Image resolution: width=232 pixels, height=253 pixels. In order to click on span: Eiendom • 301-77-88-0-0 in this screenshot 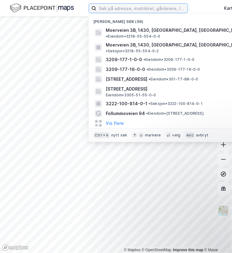, I will do `click(173, 79)`.